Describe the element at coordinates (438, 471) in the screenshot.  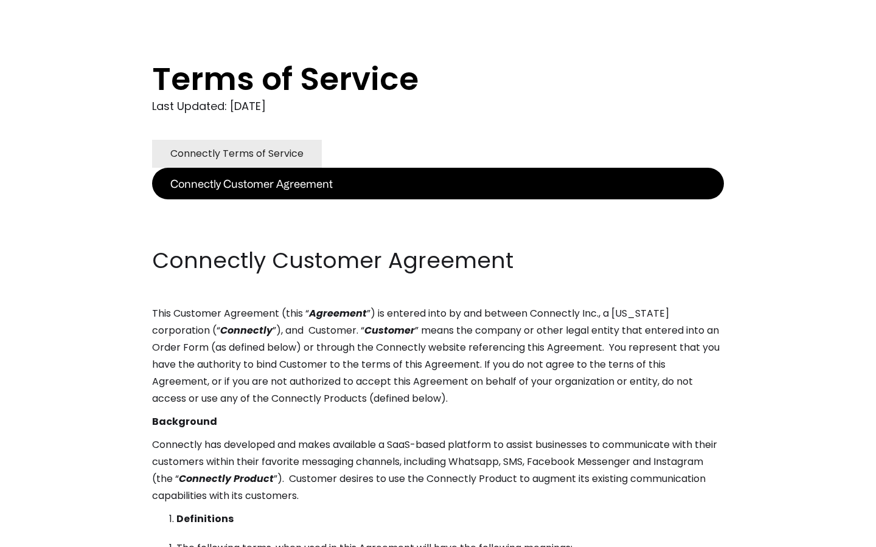
I see `p: Connectly has developed and makes available a SaaS-based platform to assist businesses to communi...` at that location.